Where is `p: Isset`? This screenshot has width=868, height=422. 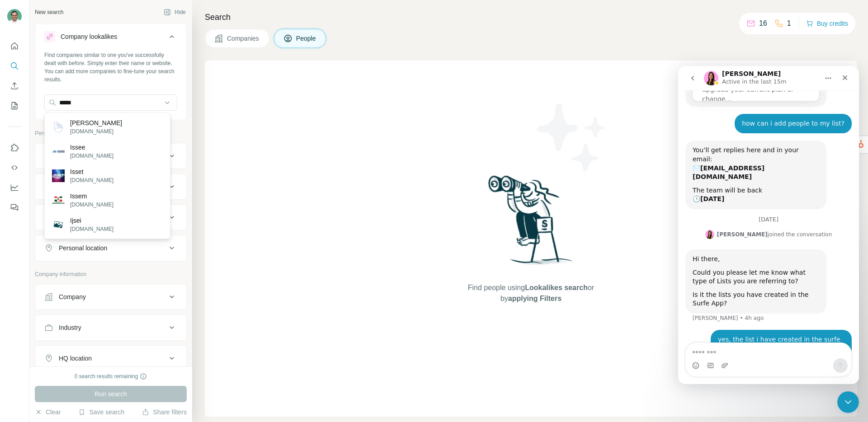
p: Isset is located at coordinates (92, 172).